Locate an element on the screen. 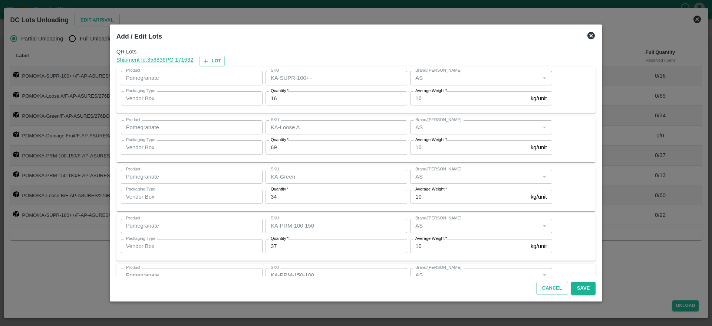 The image size is (712, 326). button: Cancel is located at coordinates (552, 288).